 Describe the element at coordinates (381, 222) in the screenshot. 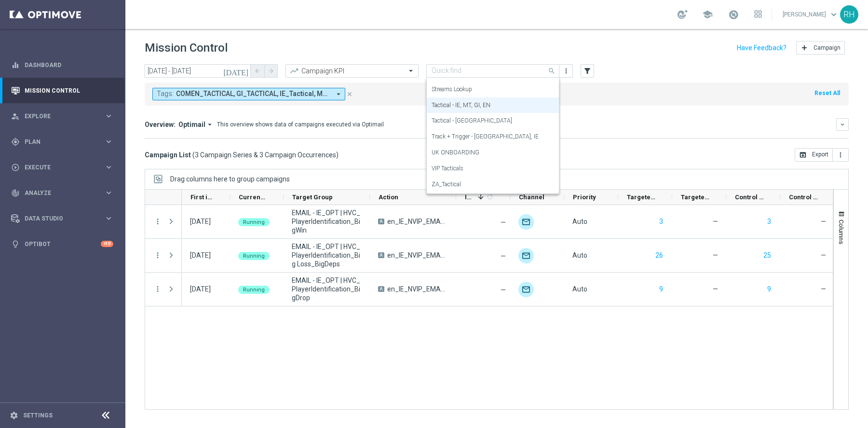

I see `span: A` at that location.